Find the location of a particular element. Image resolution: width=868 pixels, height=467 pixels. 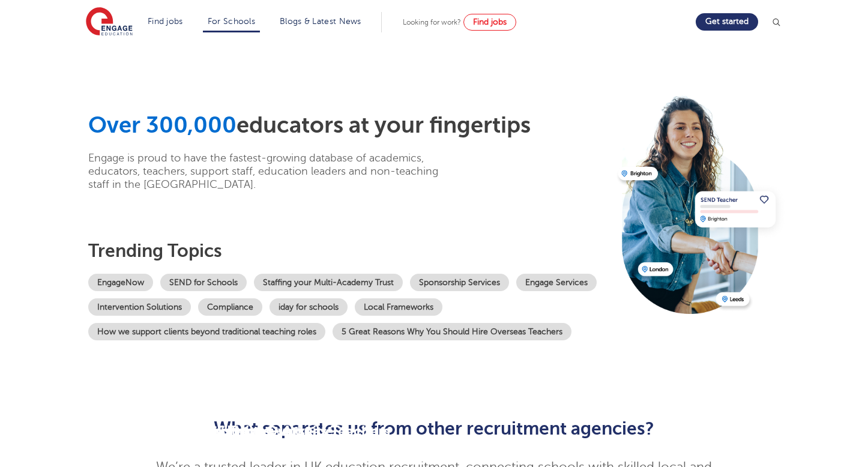

a: Local Frameworks is located at coordinates (398, 307).